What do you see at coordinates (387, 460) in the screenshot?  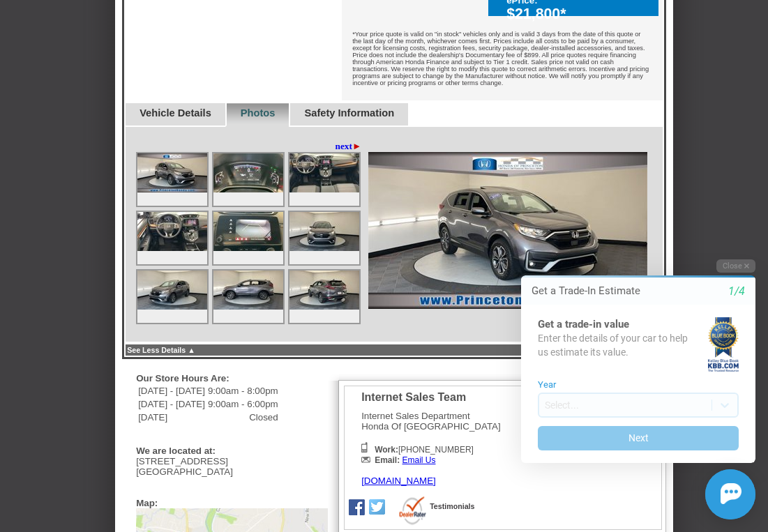 I see `b: Email:` at bounding box center [387, 460].